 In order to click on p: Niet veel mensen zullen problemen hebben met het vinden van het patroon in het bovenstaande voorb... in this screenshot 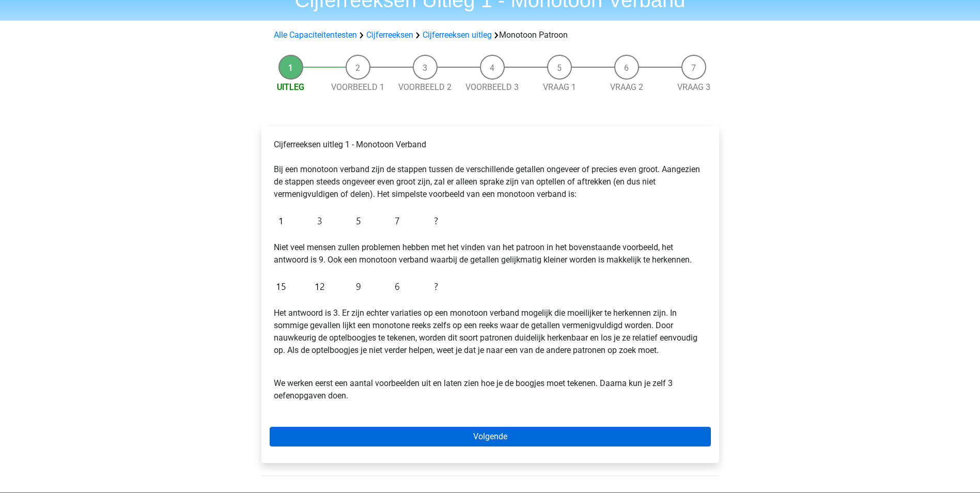, I will do `click(491, 253)`.